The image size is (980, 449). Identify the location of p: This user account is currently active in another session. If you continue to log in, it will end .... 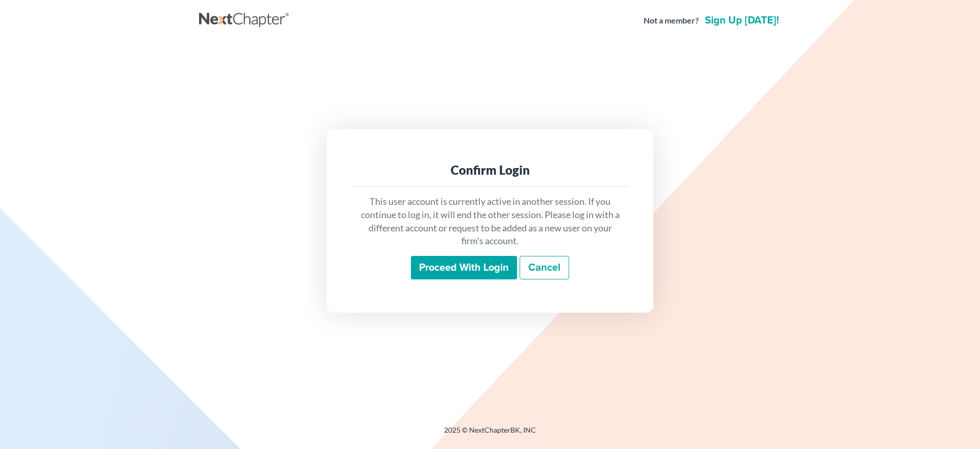
(490, 221).